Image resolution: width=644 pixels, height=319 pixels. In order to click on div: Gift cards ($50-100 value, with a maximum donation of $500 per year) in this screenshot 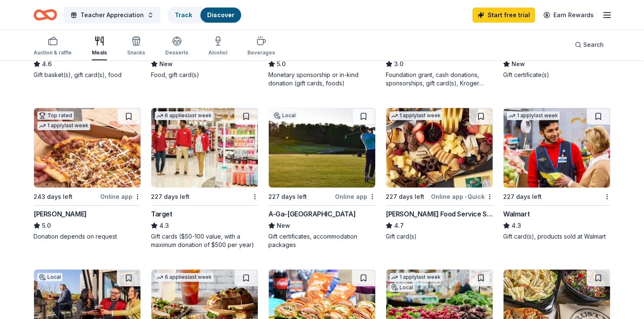, I will do `click(205, 241)`.